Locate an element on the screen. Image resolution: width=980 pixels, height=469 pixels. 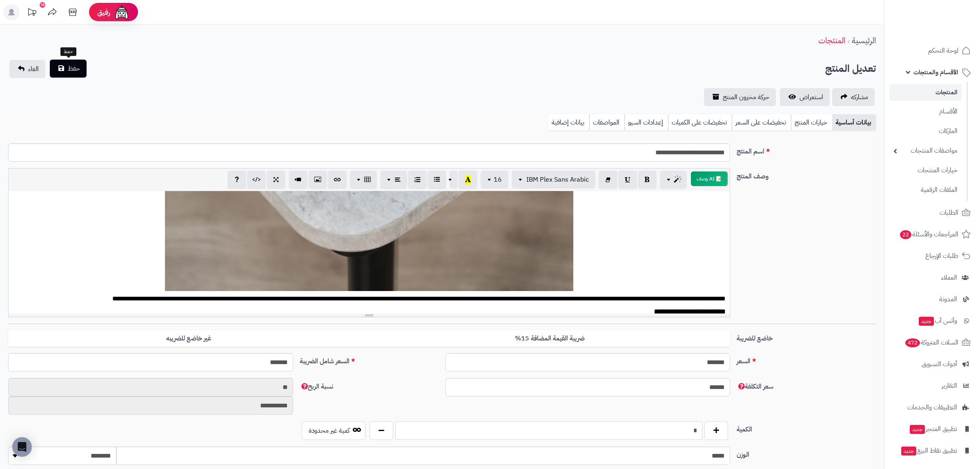
a: تحديثات المنصة is located at coordinates (32, 13).